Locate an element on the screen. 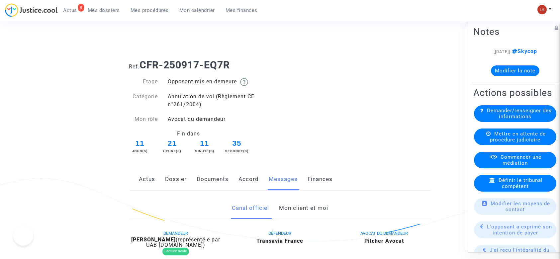 This screenshot has height=259, width=560. a: 8Actus is located at coordinates (70, 10).